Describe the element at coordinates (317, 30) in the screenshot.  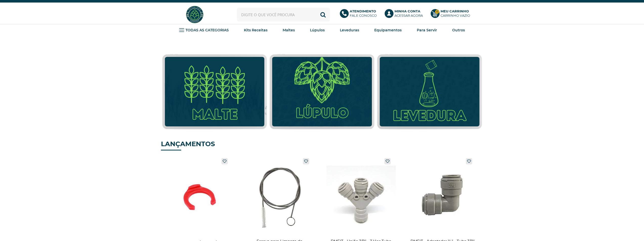
I see `strong: Lúpulos` at that location.